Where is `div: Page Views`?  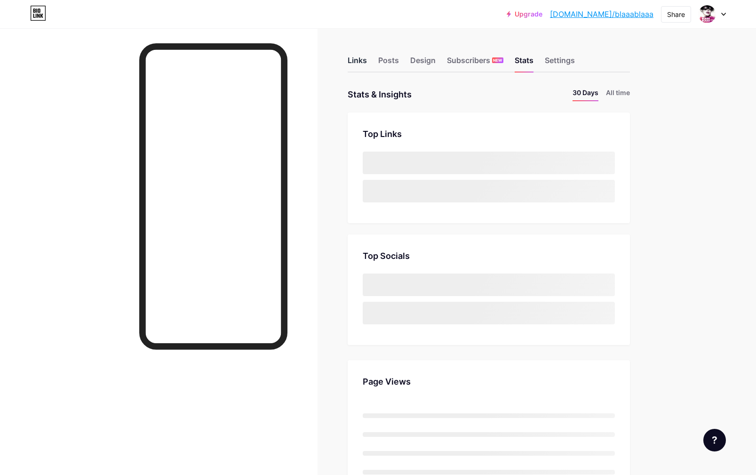 div: Page Views is located at coordinates (489, 381).